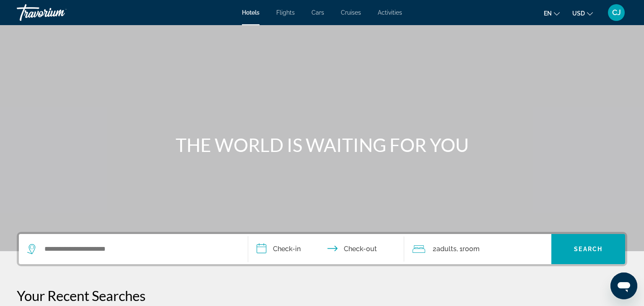  Describe the element at coordinates (317, 13) in the screenshot. I see `span: Cars` at that location.